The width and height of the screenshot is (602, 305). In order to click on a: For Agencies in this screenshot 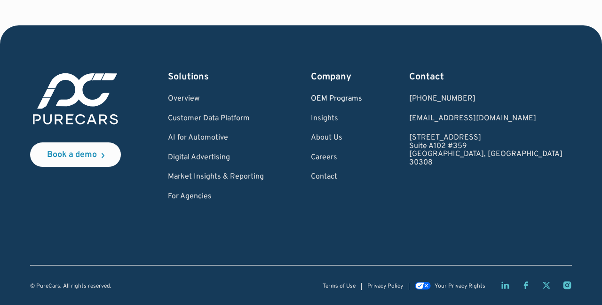, I will do `click(216, 197)`.